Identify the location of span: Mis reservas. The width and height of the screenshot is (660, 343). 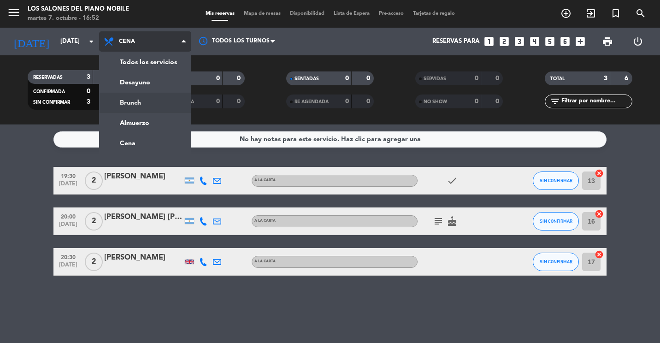
(220, 13).